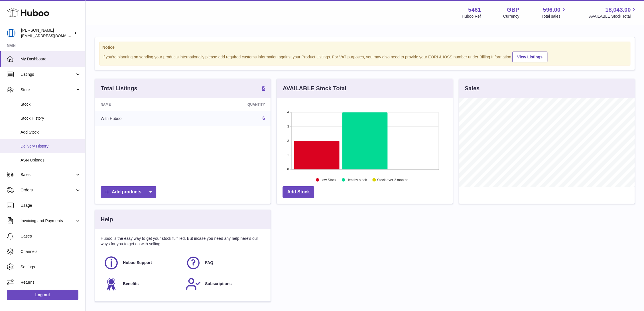 This screenshot has width=644, height=311. Describe the element at coordinates (142, 263) in the screenshot. I see `a: Huboo Support` at that location.